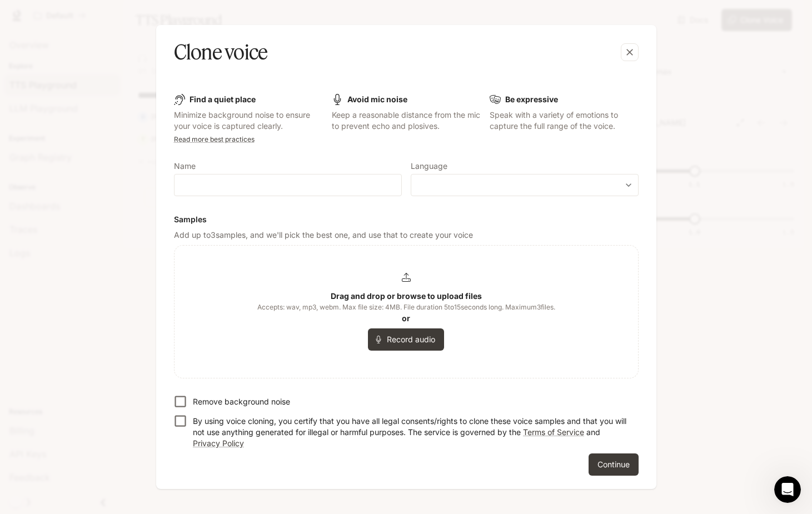 The image size is (812, 514). Describe the element at coordinates (218, 443) in the screenshot. I see `a: Privacy Policy` at that location.